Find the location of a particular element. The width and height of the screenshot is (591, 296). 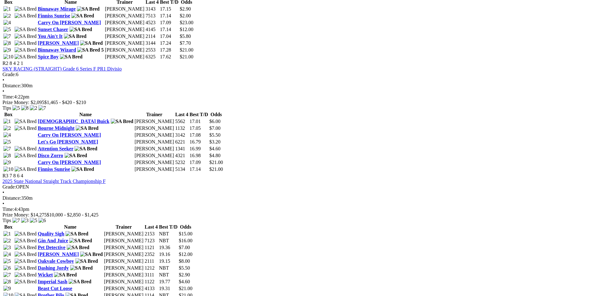

td: 17.28 is located at coordinates (169, 50).